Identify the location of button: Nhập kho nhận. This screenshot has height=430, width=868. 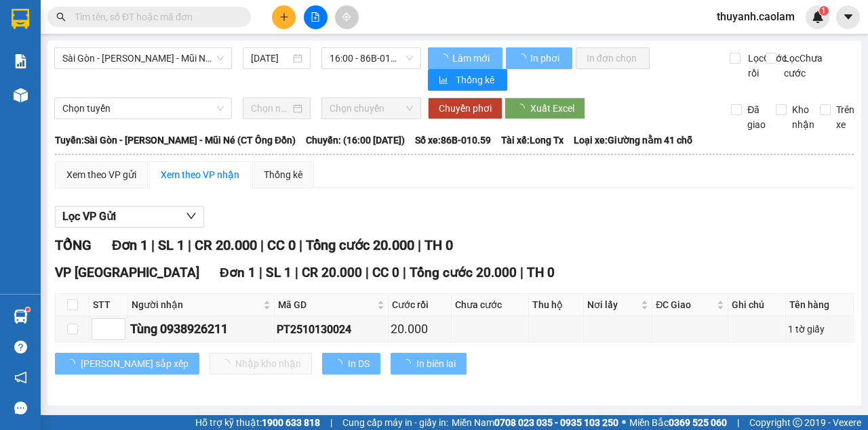
(260, 364).